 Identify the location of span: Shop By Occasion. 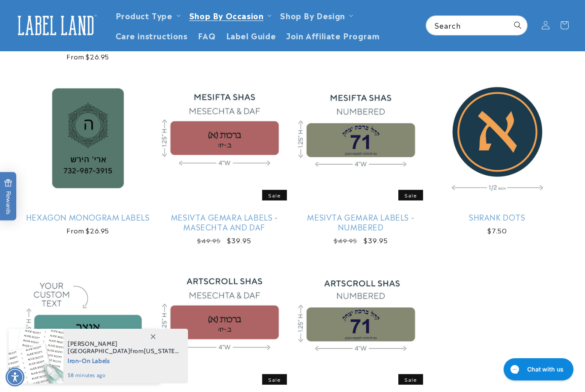
(227, 15).